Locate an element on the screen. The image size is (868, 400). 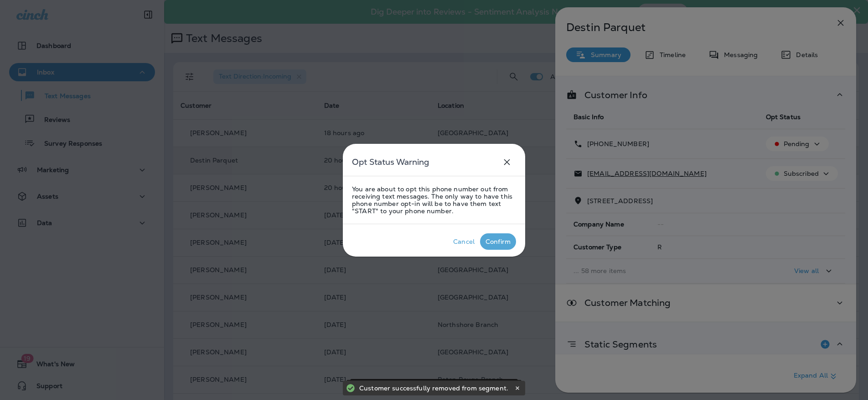
p: You are about to opt this phone number out from receiving text messages. The only way to have thi... is located at coordinates (434, 200).